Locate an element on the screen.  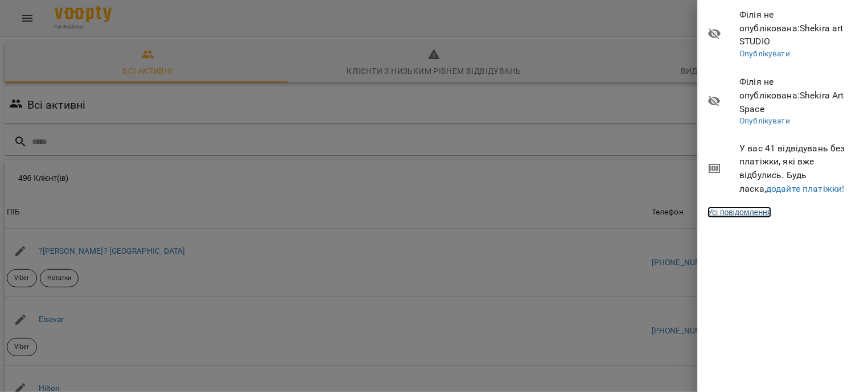
span: Філія не опублікована : Shekira art STUDIO is located at coordinates (799, 28).